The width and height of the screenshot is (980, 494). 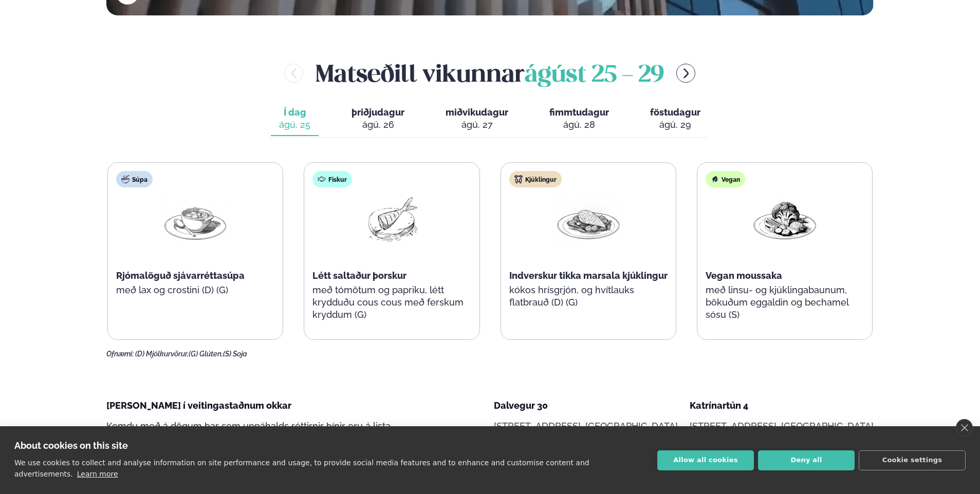 I want to click on span: miðvikudagur, so click(x=477, y=112).